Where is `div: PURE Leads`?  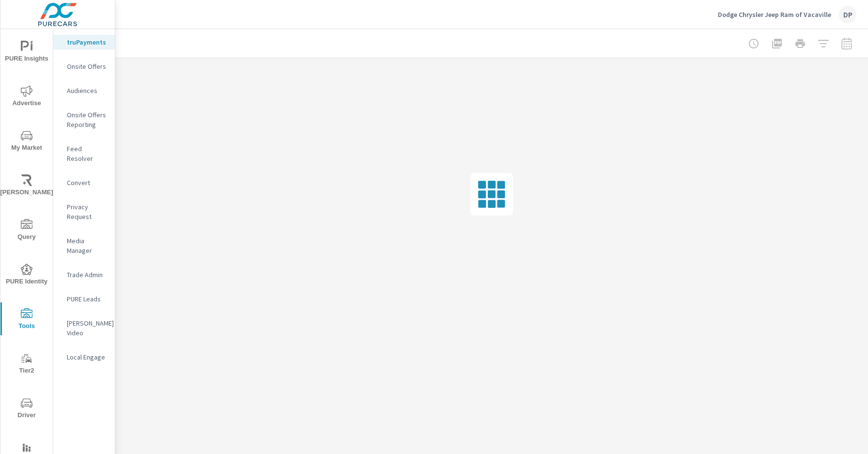
div: PURE Leads is located at coordinates (84, 299).